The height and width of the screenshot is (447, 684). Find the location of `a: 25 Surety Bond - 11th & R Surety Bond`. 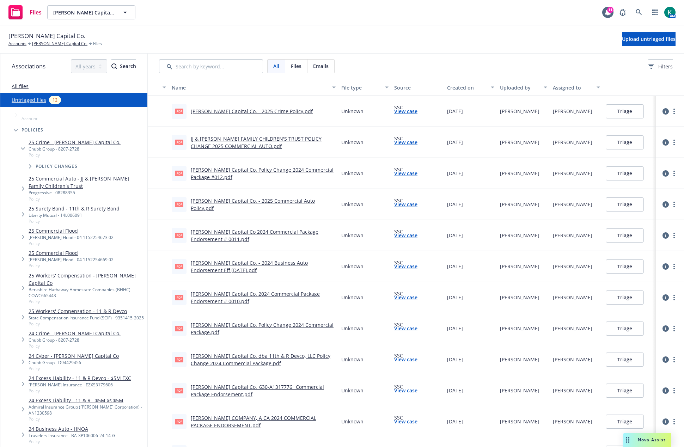

a: 25 Surety Bond - 11th & R Surety Bond is located at coordinates (74, 208).